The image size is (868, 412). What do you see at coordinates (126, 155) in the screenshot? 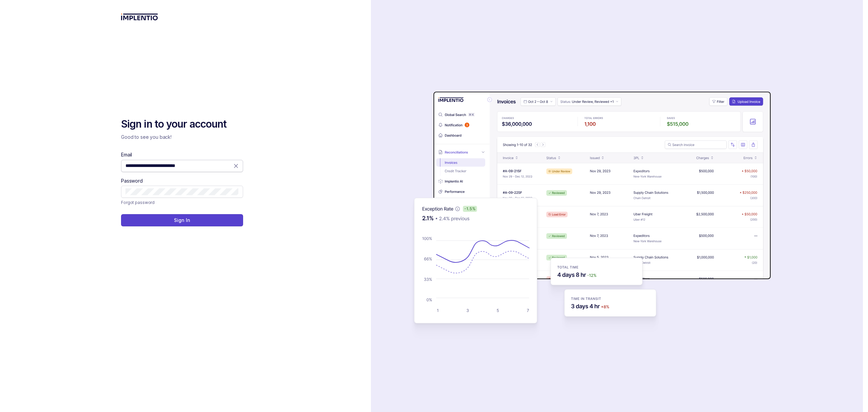
I see `label: Email` at bounding box center [126, 155].